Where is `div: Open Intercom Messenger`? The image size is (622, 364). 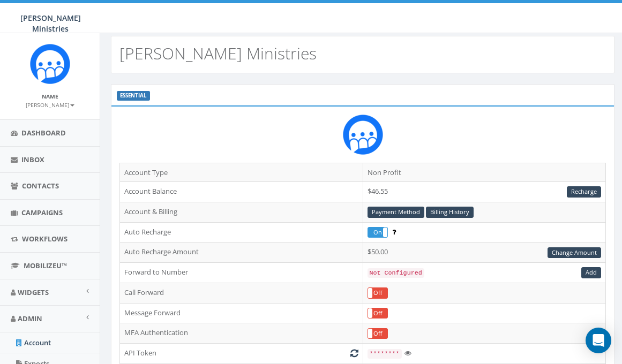 div: Open Intercom Messenger is located at coordinates (599, 341).